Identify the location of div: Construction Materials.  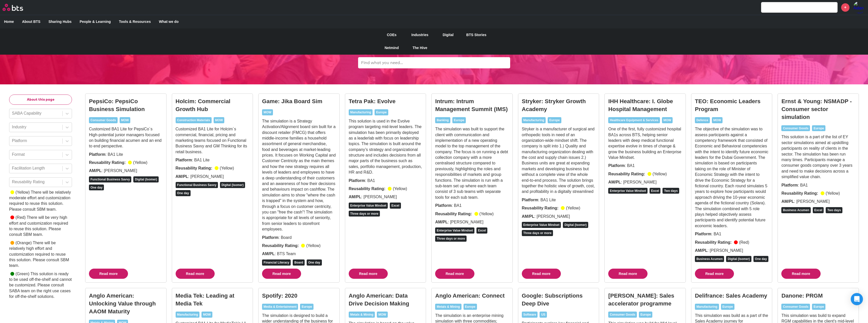
(193, 120).